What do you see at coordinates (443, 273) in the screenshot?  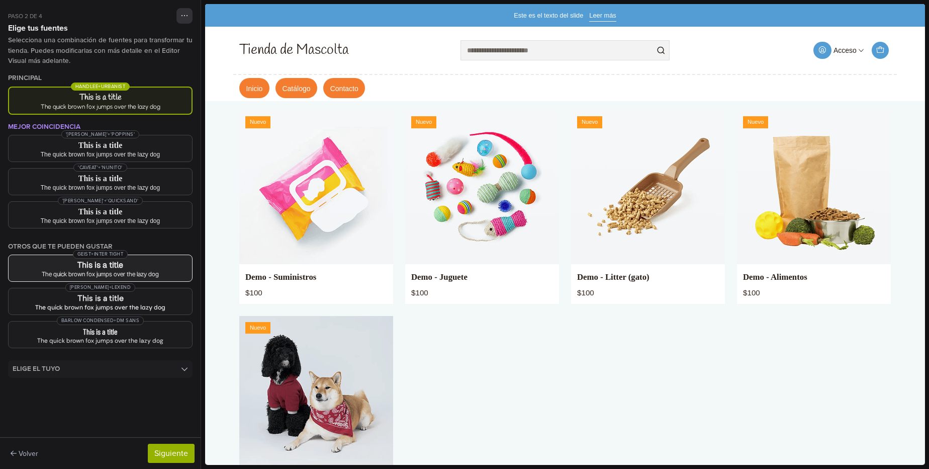 I see `a: Demo - Litter (gato)` at bounding box center [443, 273].